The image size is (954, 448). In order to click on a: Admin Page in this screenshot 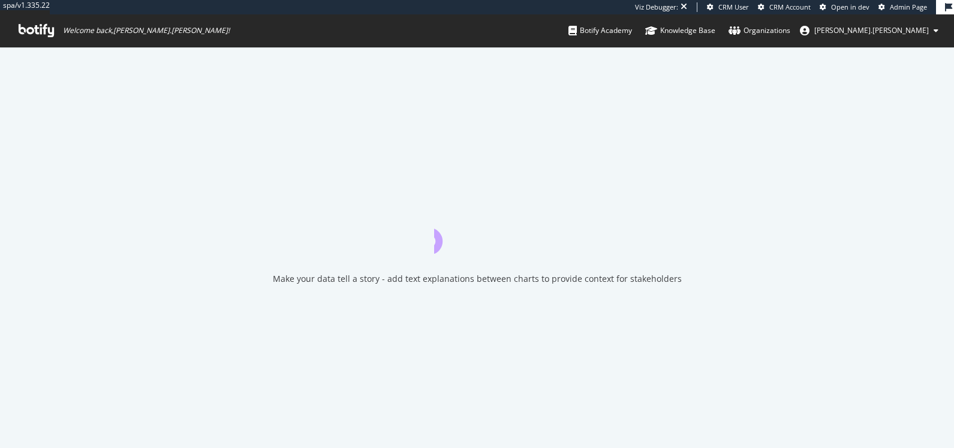, I will do `click(902, 7)`.